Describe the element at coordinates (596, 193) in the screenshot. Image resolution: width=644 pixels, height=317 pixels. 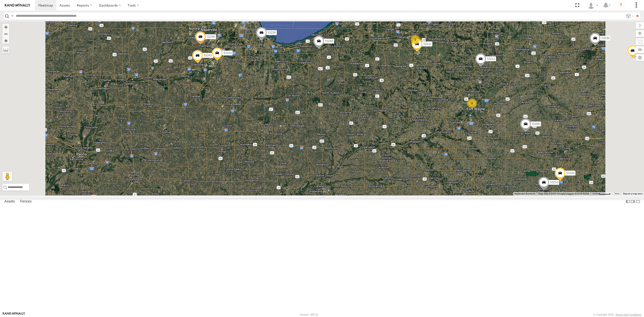
I see `span: 10 km` at that location.